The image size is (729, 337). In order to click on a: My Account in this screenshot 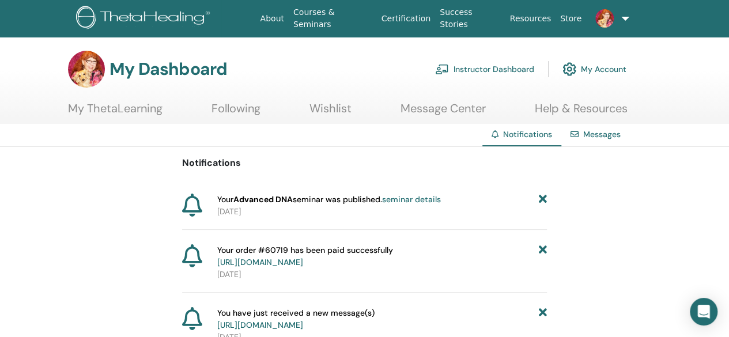, I will do `click(594, 69)`.